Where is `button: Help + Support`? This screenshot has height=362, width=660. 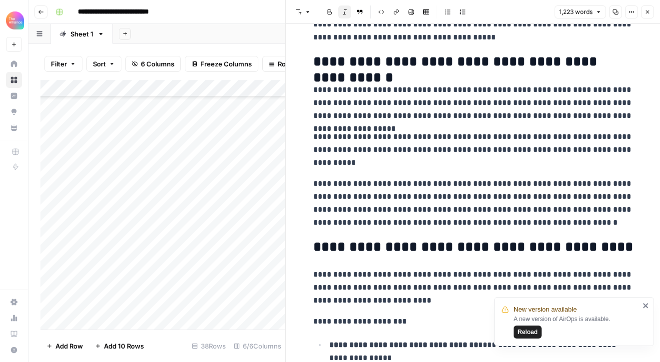
button: Help + Support is located at coordinates (14, 350).